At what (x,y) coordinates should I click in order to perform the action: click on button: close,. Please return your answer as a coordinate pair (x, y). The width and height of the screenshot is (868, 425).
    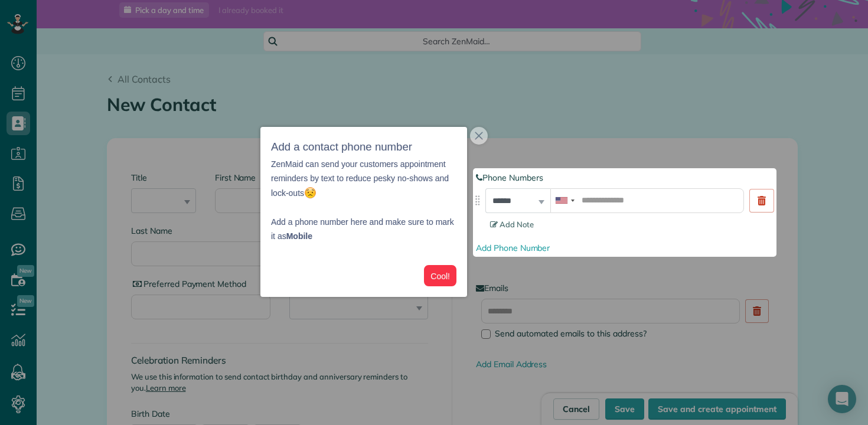
    Looking at the image, I should click on (479, 136).